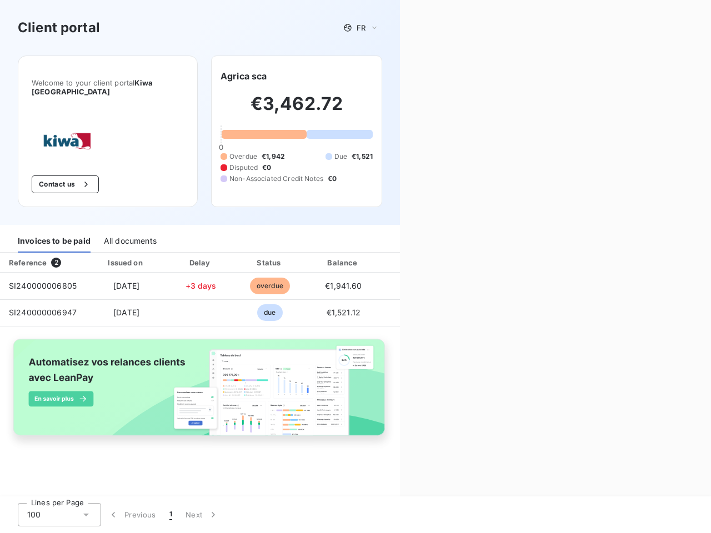  I want to click on span: Welcome to your client portal, so click(108, 87).